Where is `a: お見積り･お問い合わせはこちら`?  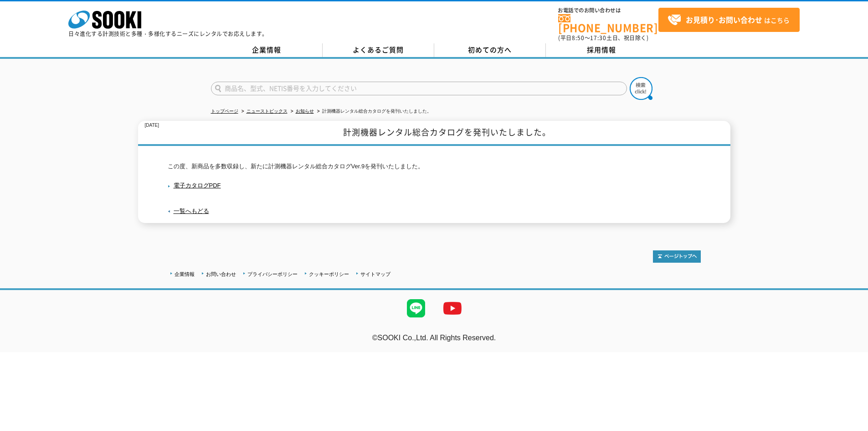
a: お見積り･お問い合わせはこちら is located at coordinates (730, 20).